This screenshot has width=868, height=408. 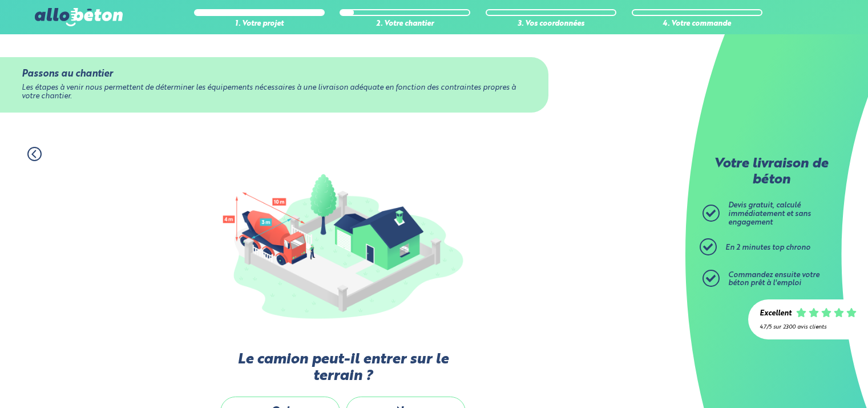 I want to click on div: 4.7/5 sur 2300 avis clients, so click(x=808, y=327).